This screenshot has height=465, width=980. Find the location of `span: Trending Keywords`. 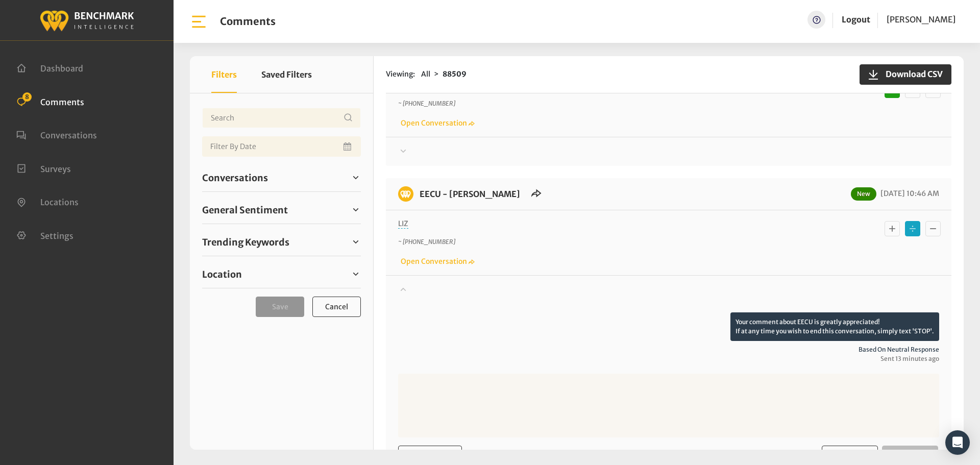

span: Trending Keywords is located at coordinates (245, 242).